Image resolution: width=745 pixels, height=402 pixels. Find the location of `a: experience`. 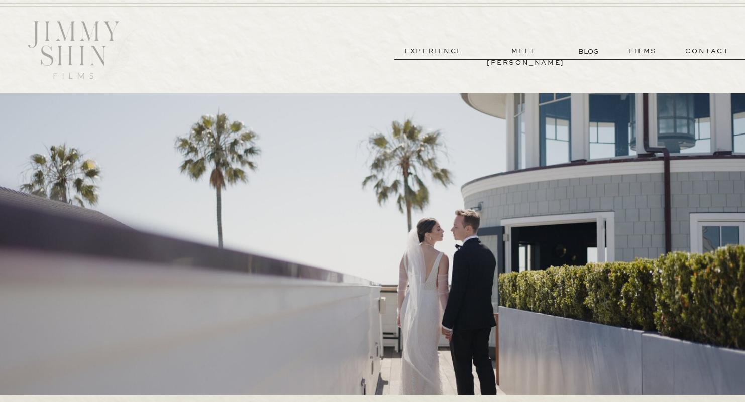

a: experience is located at coordinates (434, 51).